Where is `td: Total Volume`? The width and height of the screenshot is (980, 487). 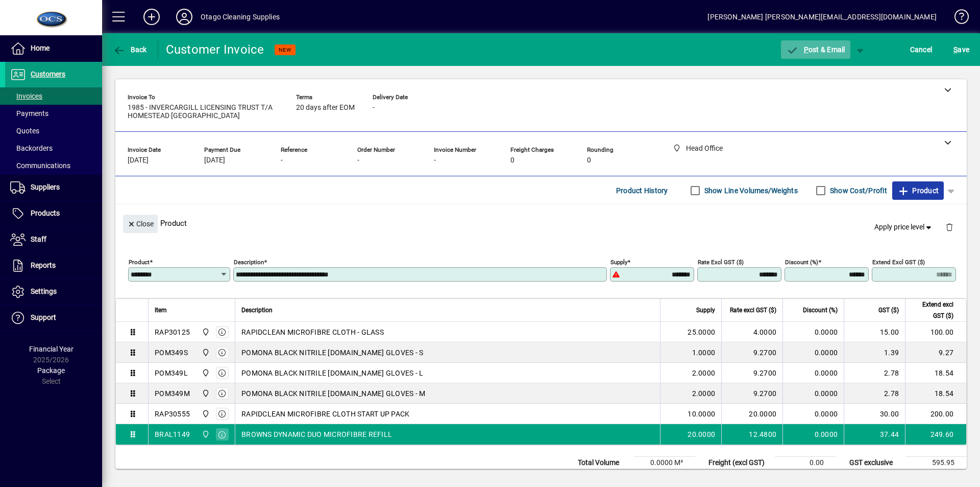
td: Total Volume is located at coordinates (603, 463).